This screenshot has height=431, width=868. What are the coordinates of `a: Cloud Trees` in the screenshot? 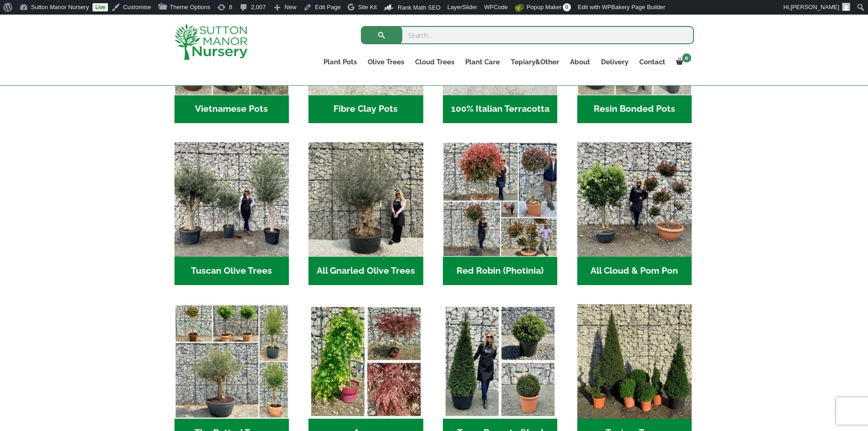 It's located at (435, 62).